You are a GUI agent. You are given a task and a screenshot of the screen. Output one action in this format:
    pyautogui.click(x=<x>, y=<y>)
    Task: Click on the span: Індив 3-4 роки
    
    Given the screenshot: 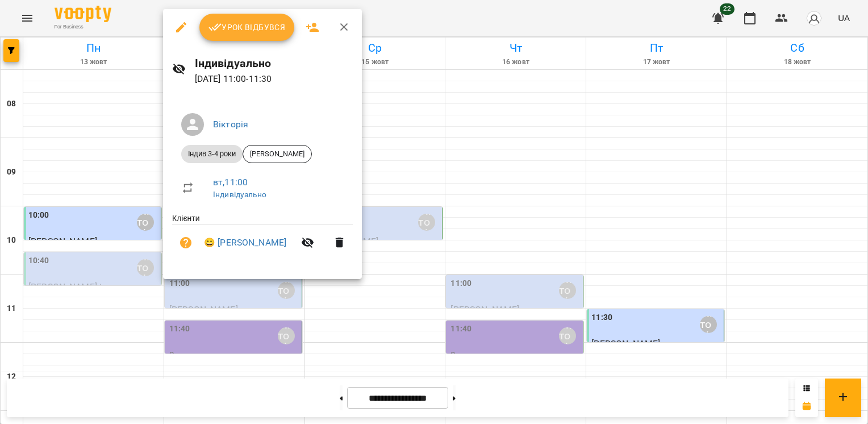 What is the action you would take?
    pyautogui.click(x=212, y=154)
    